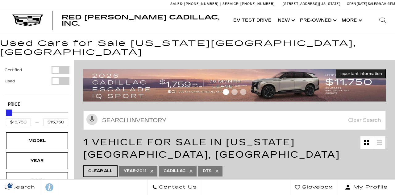  I want to click on div: Filter by Vehicle Type, so click(37, 81).